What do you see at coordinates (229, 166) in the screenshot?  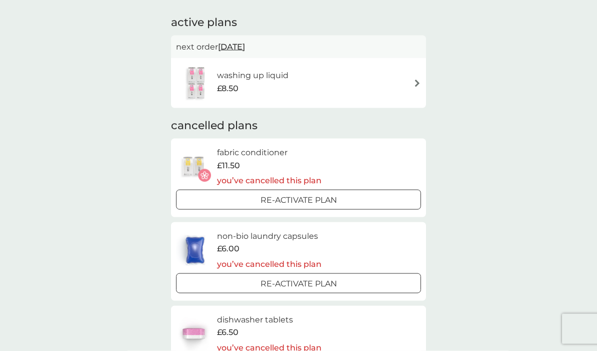 I see `span: £11.50` at bounding box center [229, 166].